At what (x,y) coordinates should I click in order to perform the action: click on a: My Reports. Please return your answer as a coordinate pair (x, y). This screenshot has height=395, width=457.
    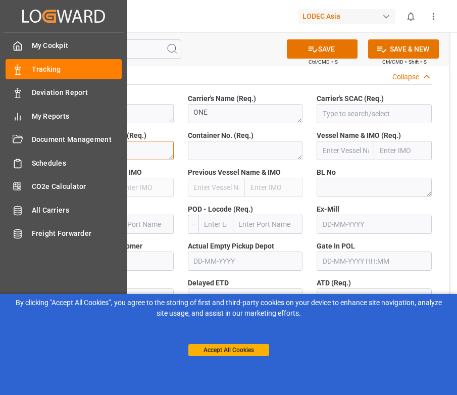
    Looking at the image, I should click on (64, 116).